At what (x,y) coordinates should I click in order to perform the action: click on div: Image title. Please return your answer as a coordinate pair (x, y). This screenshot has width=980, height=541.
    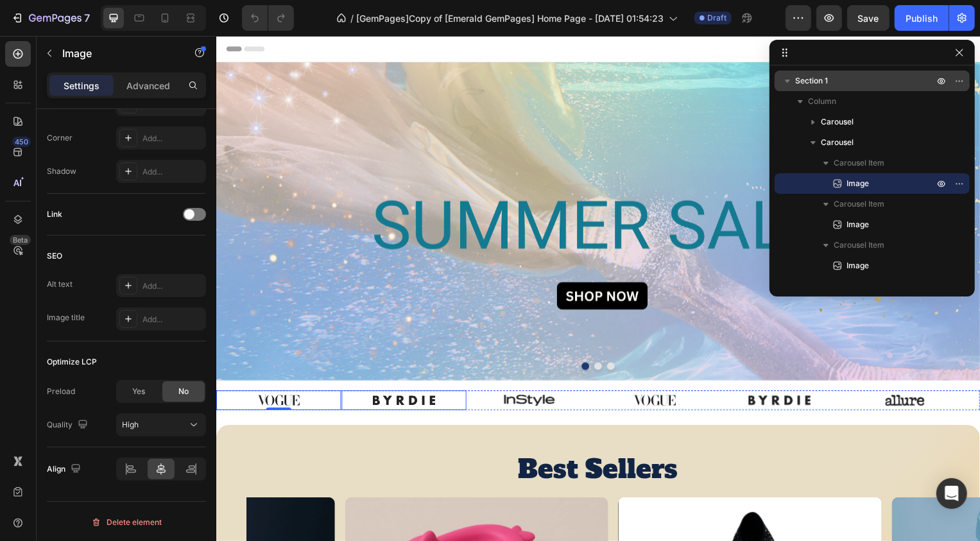
    Looking at the image, I should click on (66, 318).